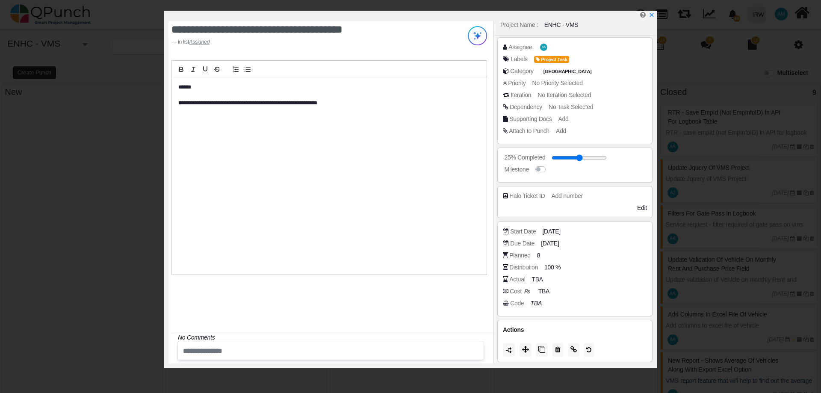 The height and width of the screenshot is (393, 821). Describe the element at coordinates (642, 208) in the screenshot. I see `span: Edit` at that location.